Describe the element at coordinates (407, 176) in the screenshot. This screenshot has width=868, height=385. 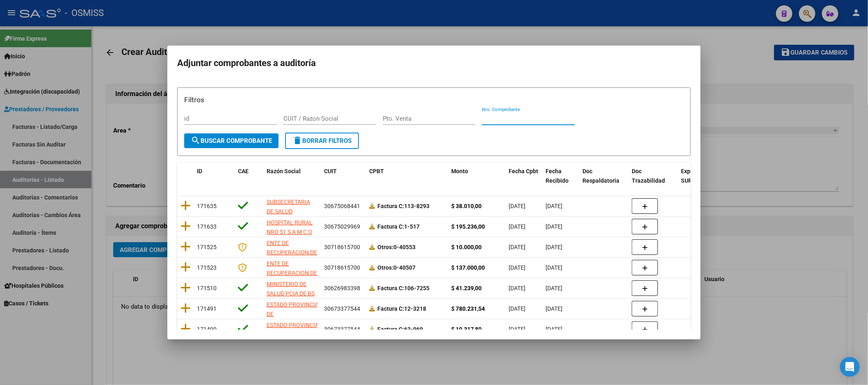
I see `datatable-header-cell: CPBT` at that location.